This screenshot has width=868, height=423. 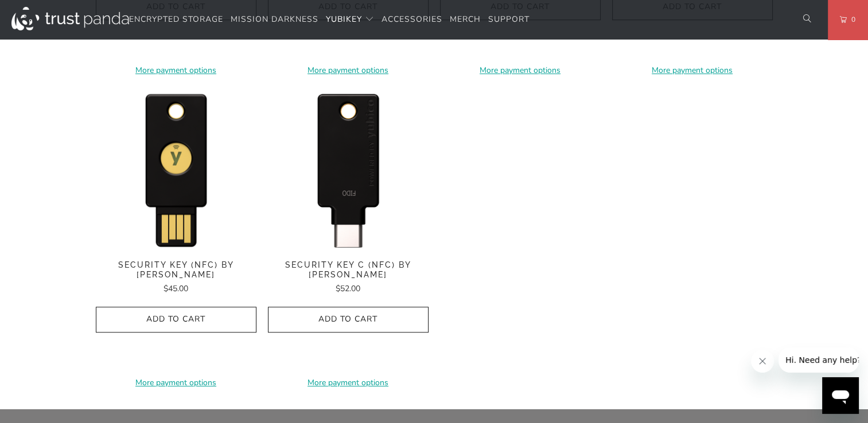 What do you see at coordinates (176, 19) in the screenshot?
I see `span: Encrypted Storage` at bounding box center [176, 19].